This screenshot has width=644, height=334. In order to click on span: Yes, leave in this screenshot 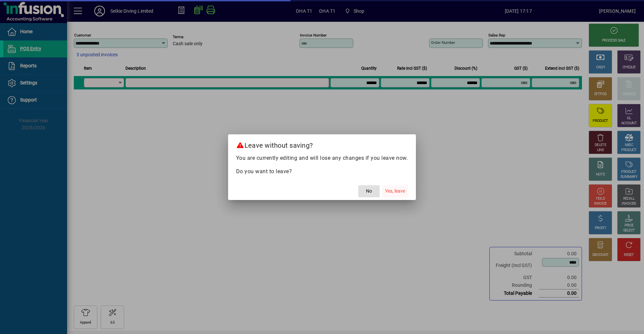, I will do `click(395, 191)`.